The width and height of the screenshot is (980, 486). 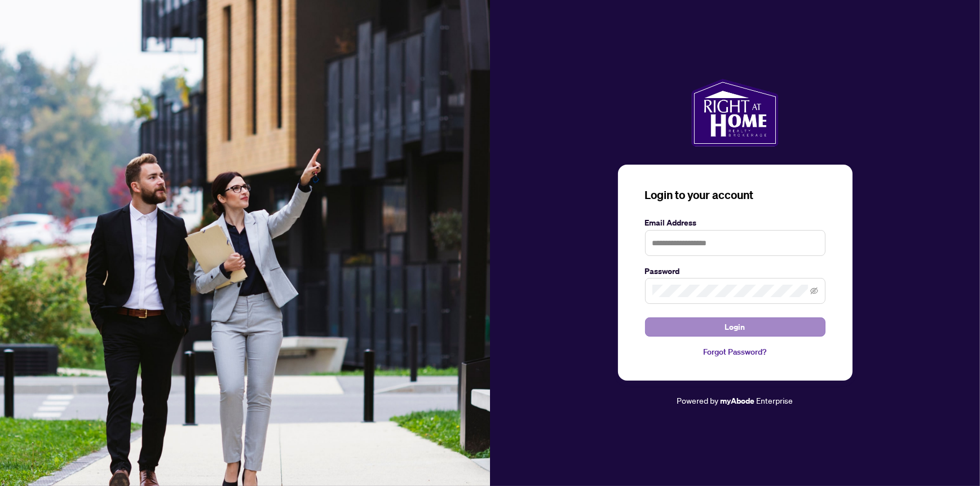 I want to click on a: myAbode, so click(x=737, y=401).